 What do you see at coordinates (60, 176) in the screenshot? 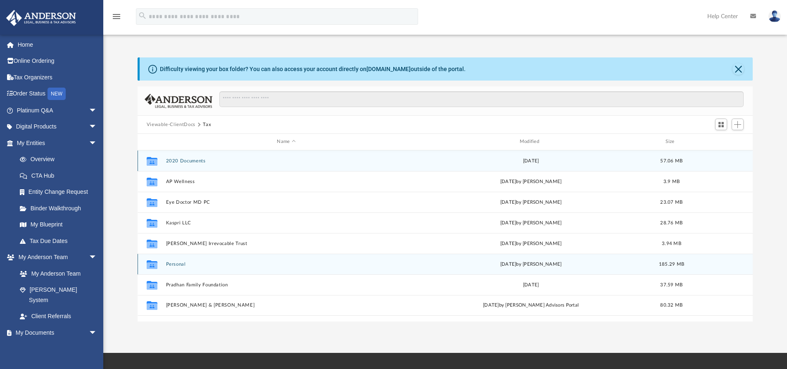
I see `a: CTA Hub` at bounding box center [60, 176].